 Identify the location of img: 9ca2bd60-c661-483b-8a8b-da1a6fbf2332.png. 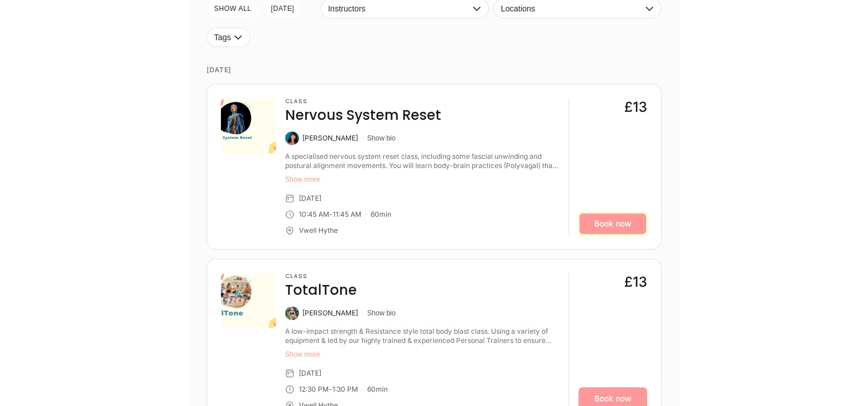
(248, 301).